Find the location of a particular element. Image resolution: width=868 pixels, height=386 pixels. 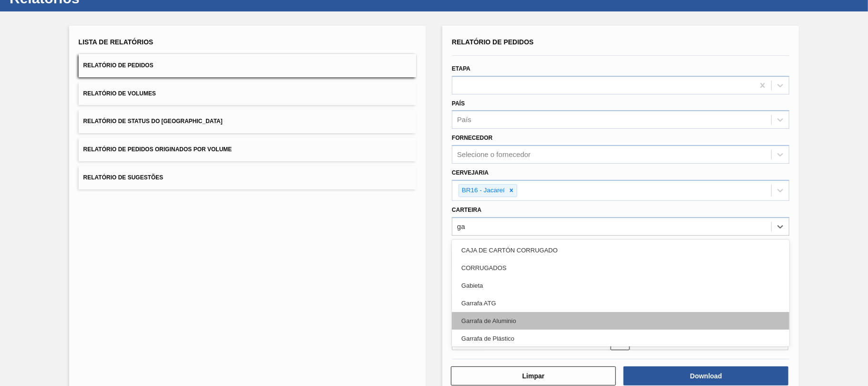

div: Selecione o fornecedor is located at coordinates (493, 154).